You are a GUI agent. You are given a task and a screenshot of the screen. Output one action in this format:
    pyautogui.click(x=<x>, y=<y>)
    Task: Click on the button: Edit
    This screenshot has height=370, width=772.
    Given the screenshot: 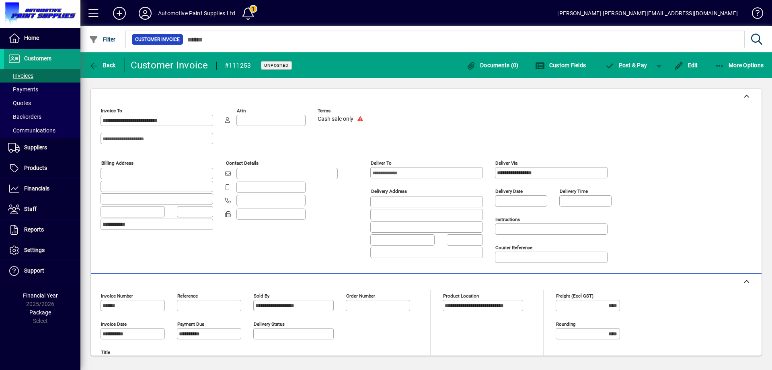 What is the action you would take?
    pyautogui.click(x=686, y=65)
    